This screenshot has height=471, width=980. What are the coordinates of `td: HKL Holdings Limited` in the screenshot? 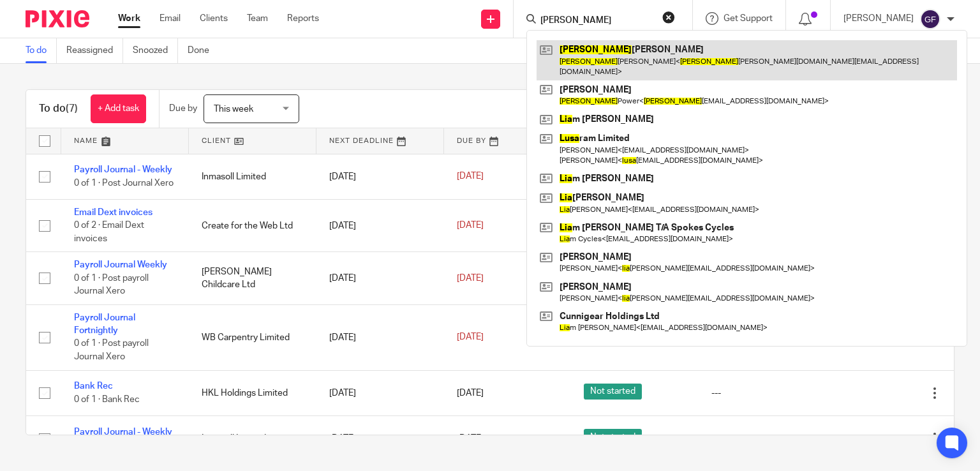 It's located at (253, 392).